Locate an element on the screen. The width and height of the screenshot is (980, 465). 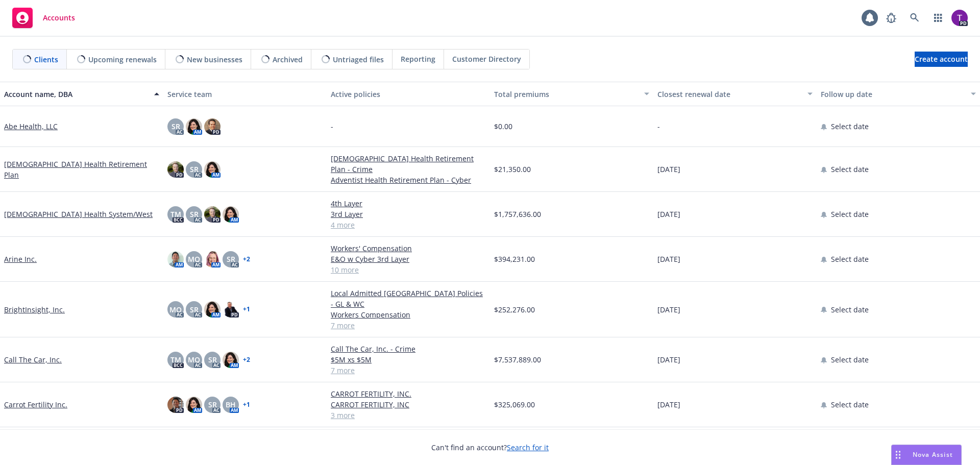
a: + 1 is located at coordinates (246, 309).